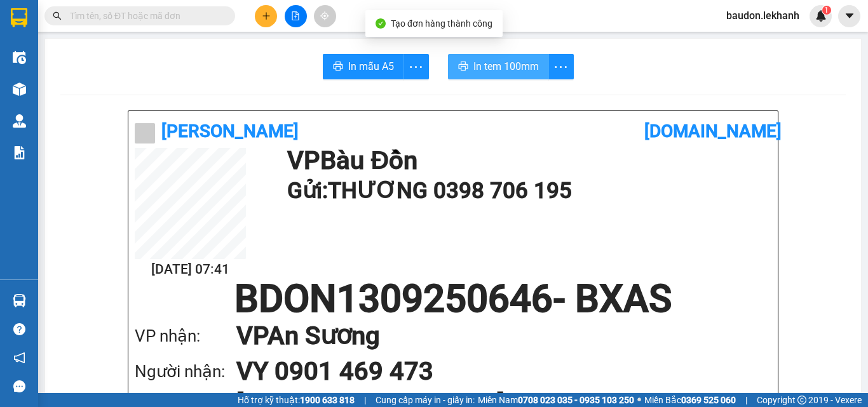 The image size is (868, 407). I want to click on button: printerIn mẫu A5, so click(364, 67).